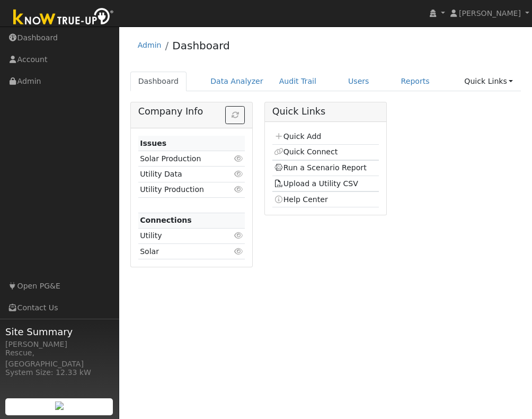 The width and height of the screenshot is (532, 419). What do you see at coordinates (237, 81) in the screenshot?
I see `a: Data Analyzer` at bounding box center [237, 81].